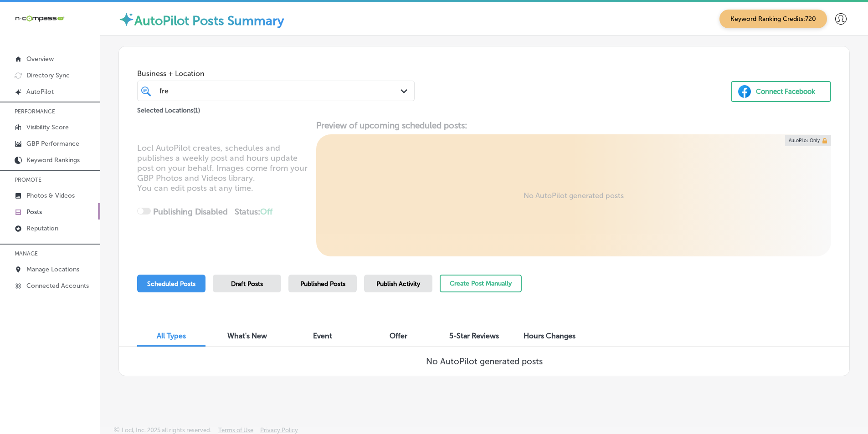  What do you see at coordinates (781, 91) in the screenshot?
I see `button: Connect Facebook` at bounding box center [781, 91].